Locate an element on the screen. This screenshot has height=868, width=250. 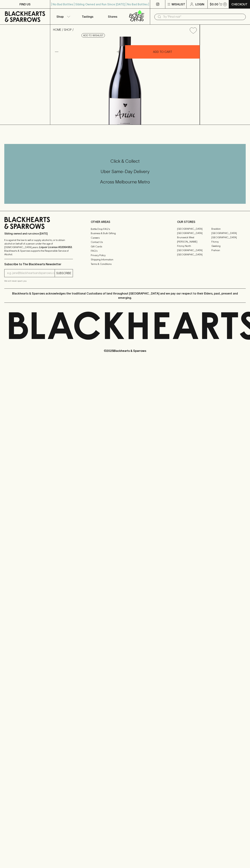
a: Tastings is located at coordinates (88, 16).